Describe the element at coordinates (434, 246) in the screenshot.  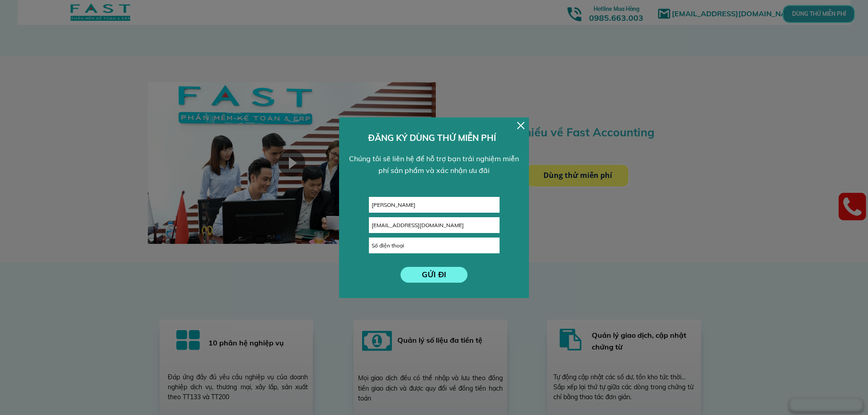
I see `input: Số điện thoại` at that location.